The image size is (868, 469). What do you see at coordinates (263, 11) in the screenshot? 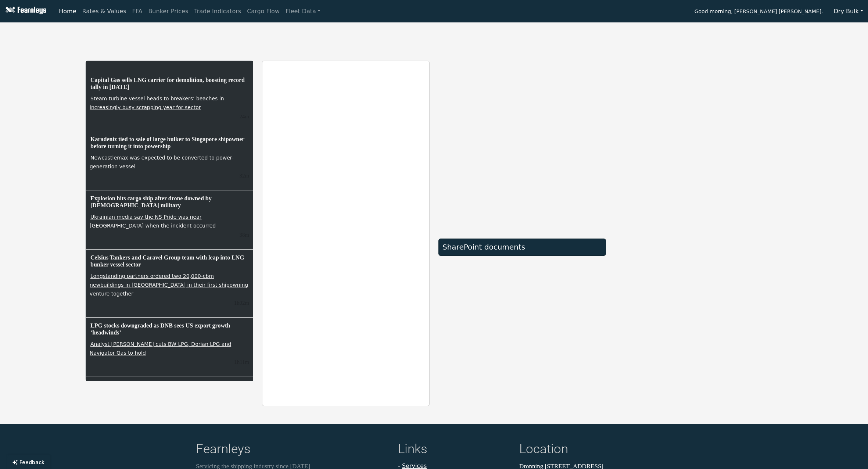
I see `a: Cargo Flow` at bounding box center [263, 11].